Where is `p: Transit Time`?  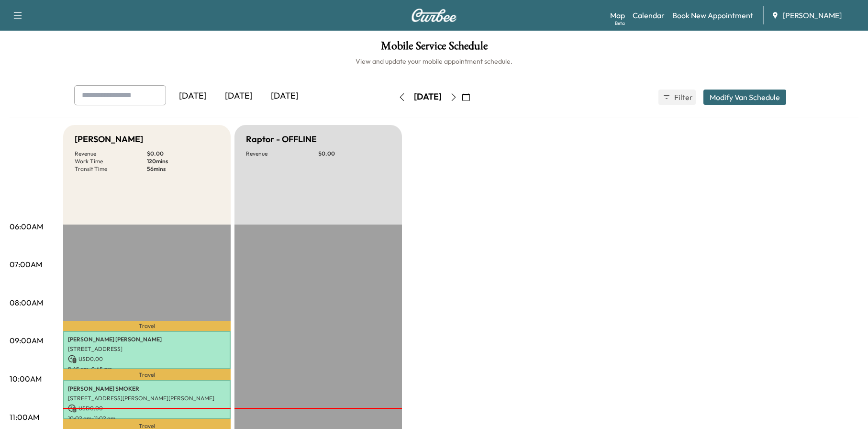 p: Transit Time is located at coordinates (111, 169).